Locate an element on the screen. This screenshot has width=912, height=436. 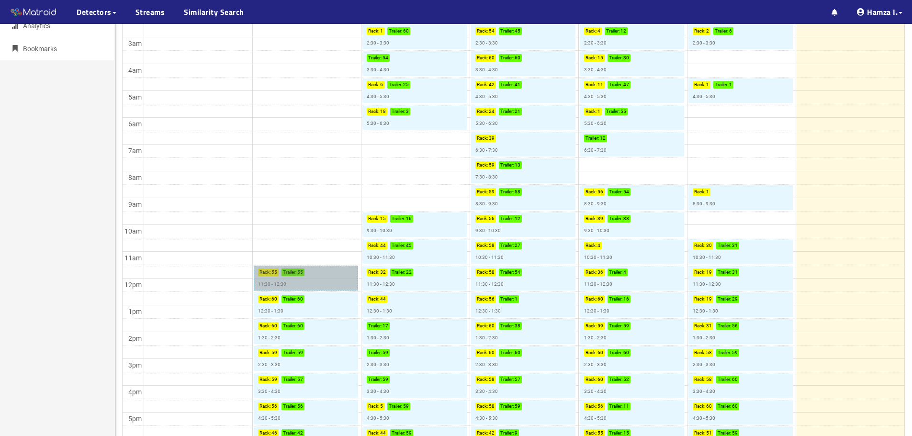
a: Similarity Search is located at coordinates (214, 12).